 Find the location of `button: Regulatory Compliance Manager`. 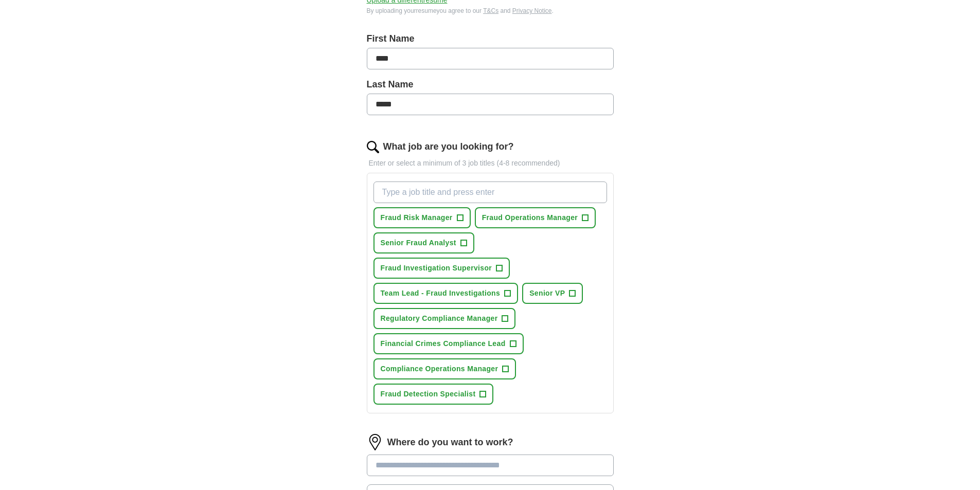

button: Regulatory Compliance Manager is located at coordinates (444, 318).